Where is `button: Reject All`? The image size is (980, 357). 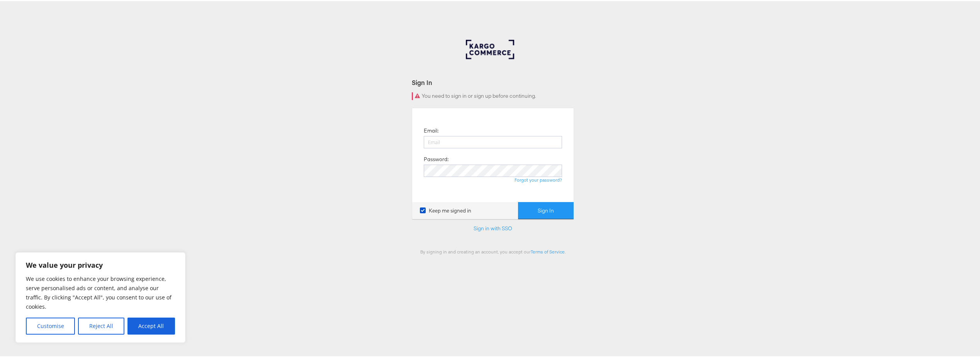 button: Reject All is located at coordinates (101, 324).